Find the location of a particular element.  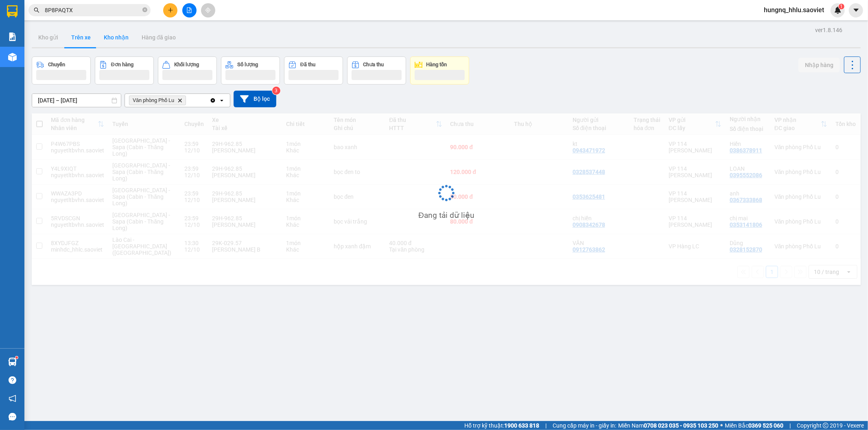

input: Selected Văn phòng Phố Lu. is located at coordinates (188, 100).